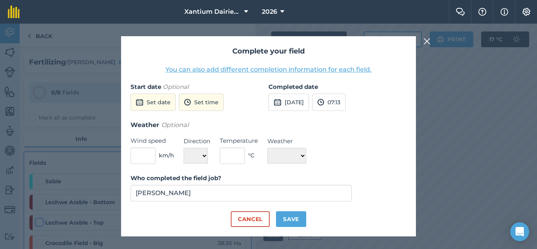 This screenshot has height=249, width=537. I want to click on label: Temperature, so click(239, 141).